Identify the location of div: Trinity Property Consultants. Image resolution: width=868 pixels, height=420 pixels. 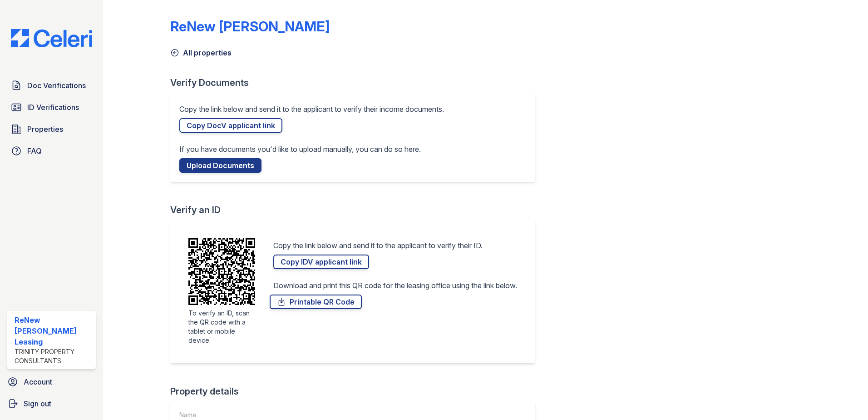
(53, 356).